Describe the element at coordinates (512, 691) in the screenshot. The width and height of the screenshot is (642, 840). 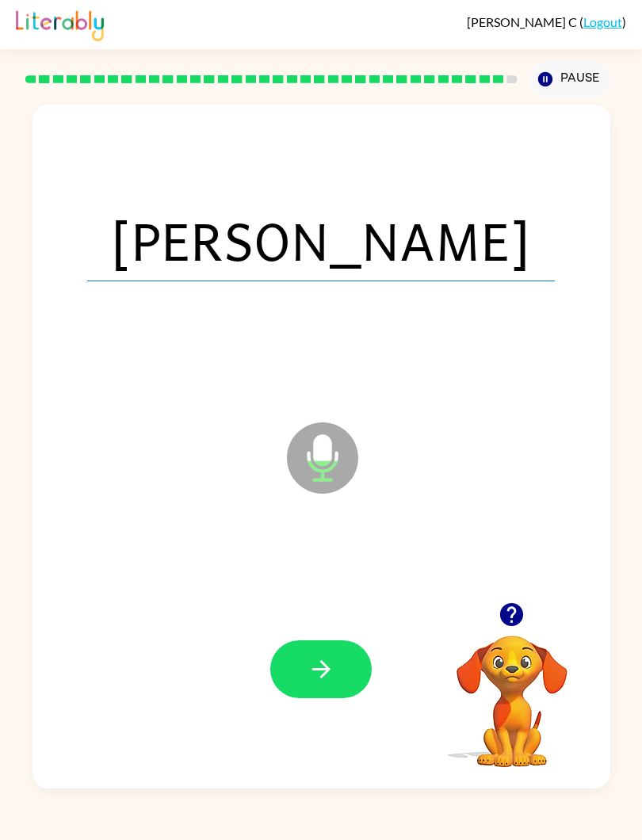
I see `video: Your browser must support playing .mp4 files to use Literably. Please try using another browser.` at that location.